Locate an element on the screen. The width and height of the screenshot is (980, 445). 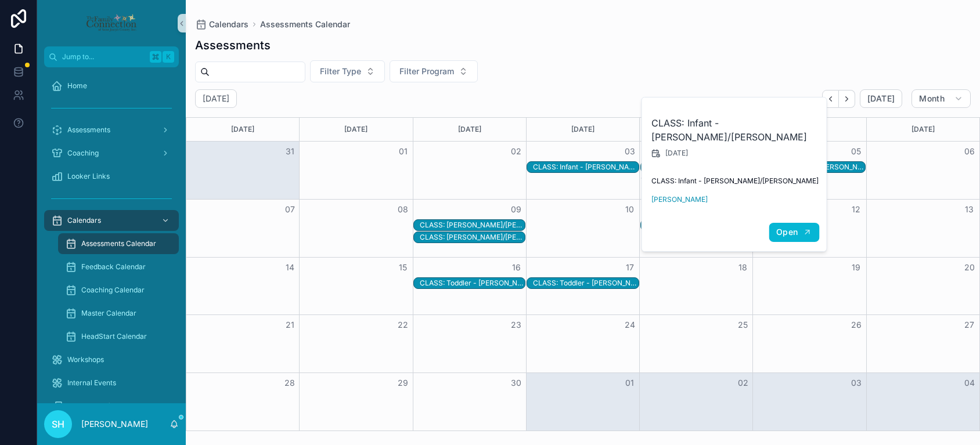
span: K is located at coordinates (169, 57).